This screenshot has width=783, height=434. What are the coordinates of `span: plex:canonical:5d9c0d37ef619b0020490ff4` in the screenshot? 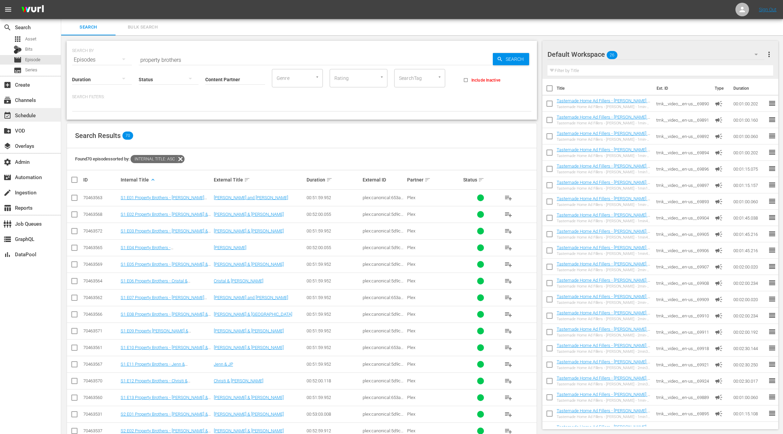 It's located at (384, 417).